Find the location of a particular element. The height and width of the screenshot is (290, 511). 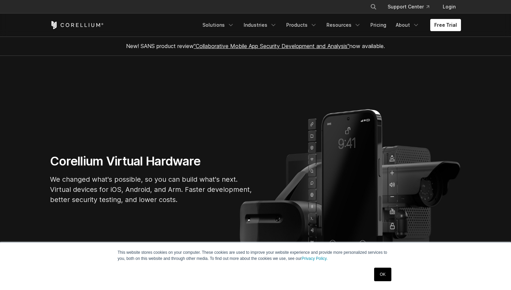

h1: Corellium Virtual Hardware is located at coordinates (151, 161).